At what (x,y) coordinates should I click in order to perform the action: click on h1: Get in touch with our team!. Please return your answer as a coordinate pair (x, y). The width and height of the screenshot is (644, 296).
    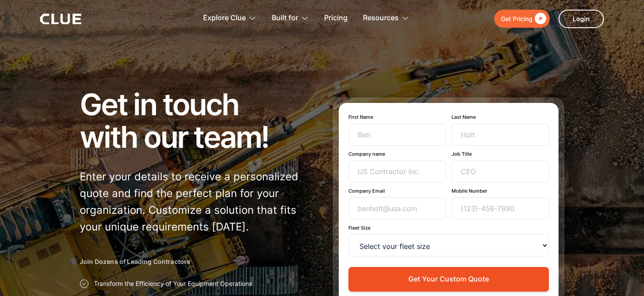
    Looking at the image, I should click on (195, 121).